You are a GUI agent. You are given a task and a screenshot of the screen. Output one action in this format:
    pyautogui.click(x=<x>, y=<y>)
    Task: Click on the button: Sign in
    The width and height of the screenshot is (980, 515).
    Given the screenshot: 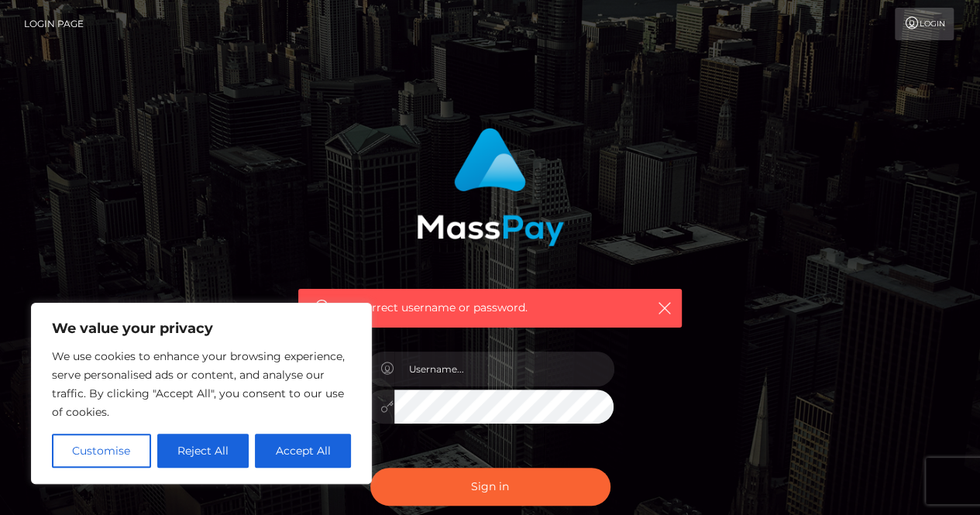 What is the action you would take?
    pyautogui.click(x=490, y=486)
    